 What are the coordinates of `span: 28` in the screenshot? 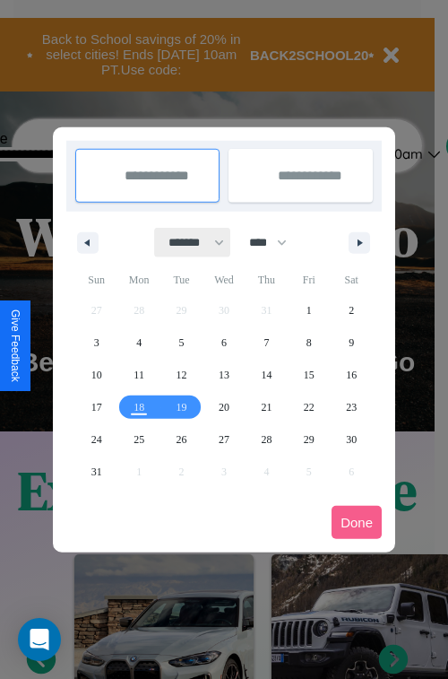 It's located at (266, 439).